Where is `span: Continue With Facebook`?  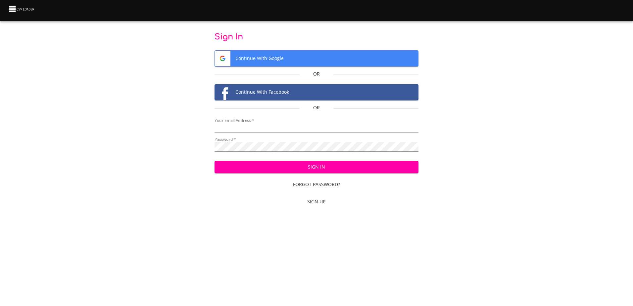
span: Continue With Facebook is located at coordinates (317, 92).